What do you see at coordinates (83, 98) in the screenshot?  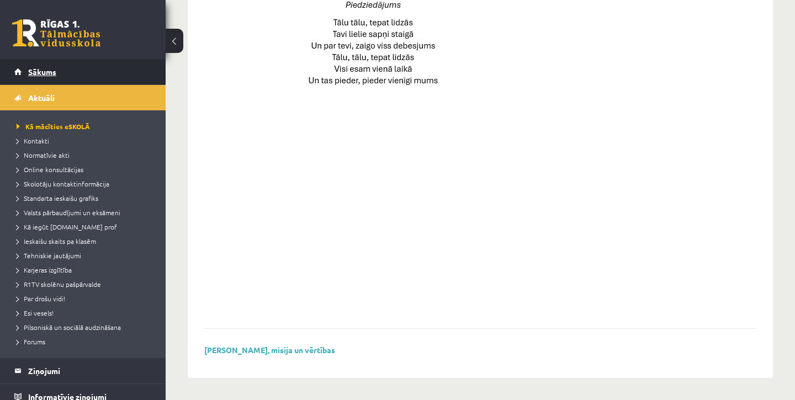 I see `a: Aktuāli` at bounding box center [83, 98].